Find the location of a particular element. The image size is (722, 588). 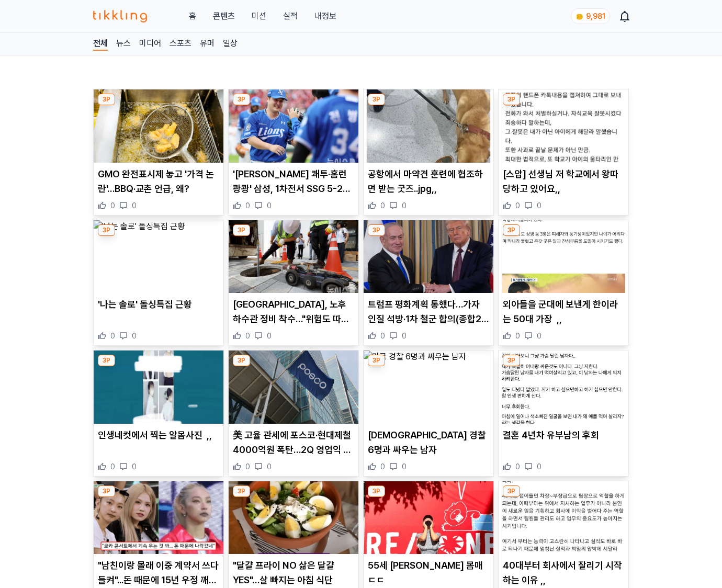

img: 인생네컷에서 찍는 알몸사진 ,, is located at coordinates (159, 387).